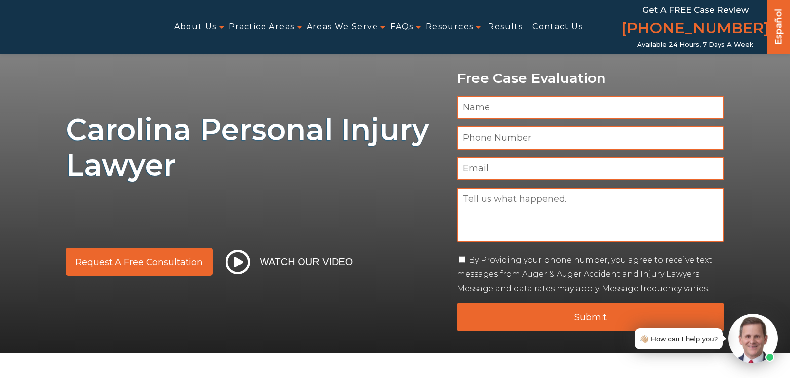 This screenshot has width=790, height=378. What do you see at coordinates (696, 45) in the screenshot?
I see `span: Available 24 Hours, 7 Days a Week` at bounding box center [696, 45].